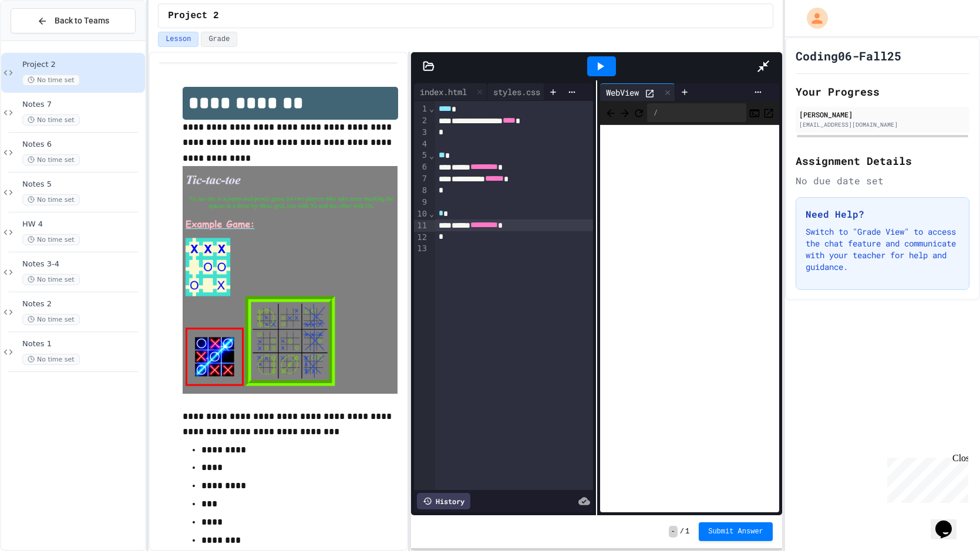 The width and height of the screenshot is (980, 551). What do you see at coordinates (687, 532) in the screenshot?
I see `span: 1` at bounding box center [687, 532].